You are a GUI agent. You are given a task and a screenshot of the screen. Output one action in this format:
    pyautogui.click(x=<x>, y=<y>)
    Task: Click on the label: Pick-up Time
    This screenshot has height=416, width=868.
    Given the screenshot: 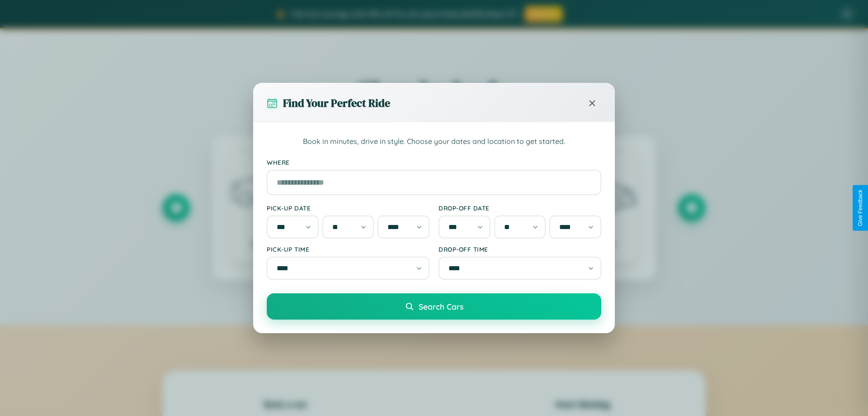 What is the action you would take?
    pyautogui.click(x=348, y=249)
    